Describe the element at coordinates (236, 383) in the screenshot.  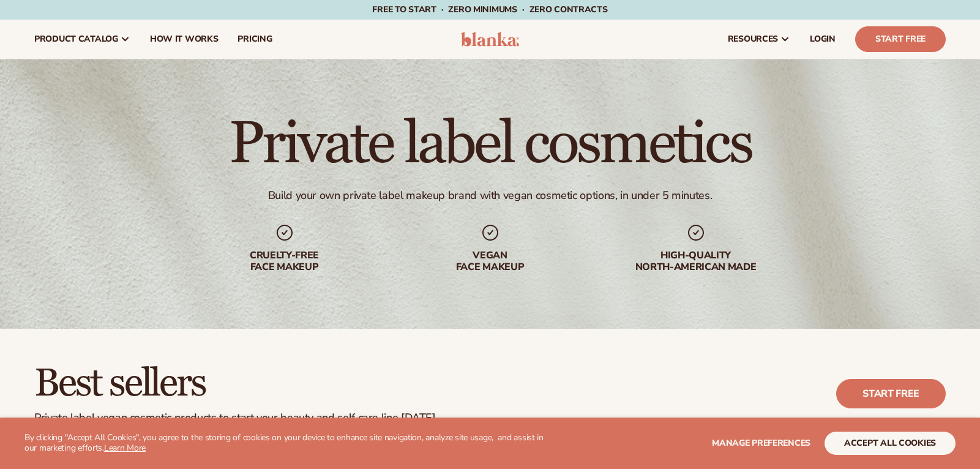
I see `h2: Best sellers` at that location.